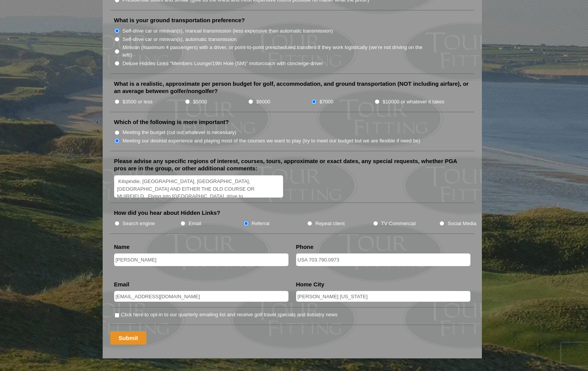  I want to click on label: What is your ground transportation preference?, so click(179, 20).